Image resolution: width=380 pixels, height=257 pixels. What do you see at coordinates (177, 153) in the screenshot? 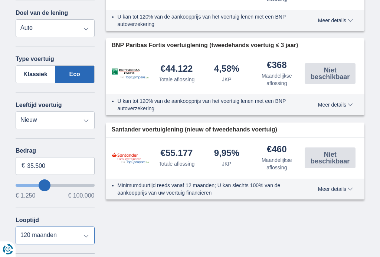
I see `div: €55.177` at bounding box center [177, 153].